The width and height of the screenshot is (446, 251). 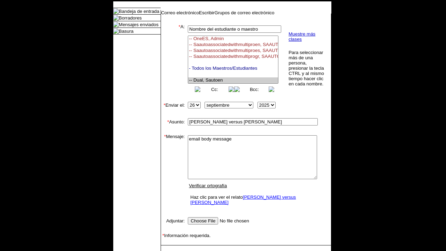 I want to click on a: Escribir, so click(x=206, y=13).